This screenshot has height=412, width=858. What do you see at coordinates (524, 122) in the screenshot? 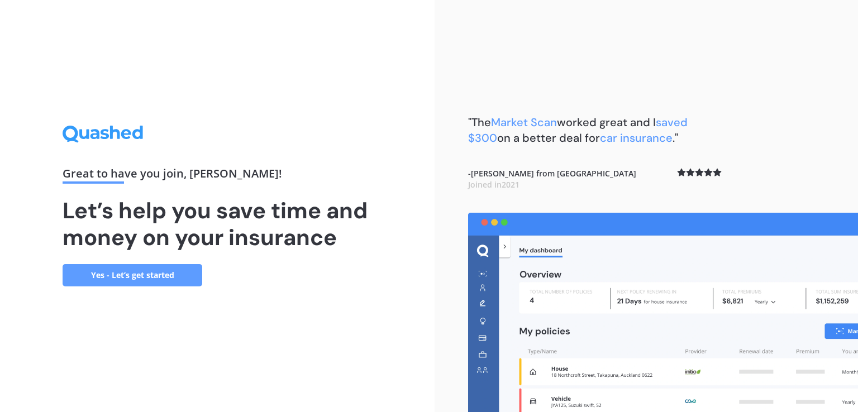
I see `span: Market Scan` at bounding box center [524, 122].